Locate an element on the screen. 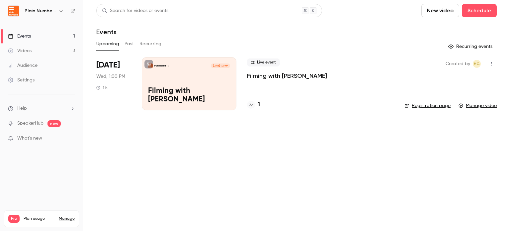  div: Sep 17 Wed, 1:00 PM (Europe/London) is located at coordinates (114, 84).